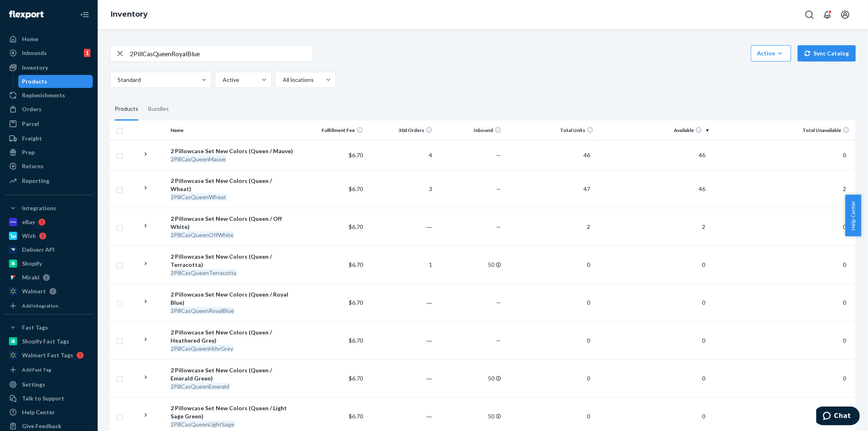  What do you see at coordinates (49, 412) in the screenshot?
I see `a: Help Center` at bounding box center [49, 412].